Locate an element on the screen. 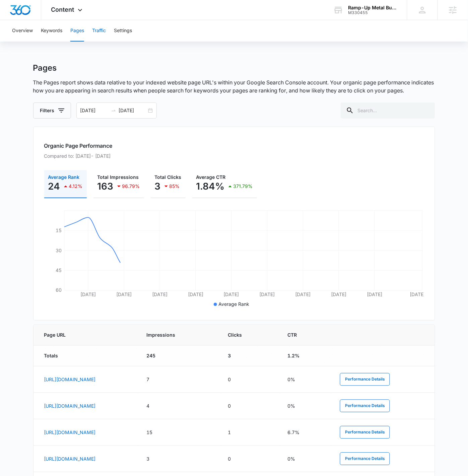 The image size is (468, 476). td: 6.7% is located at coordinates (305, 432).